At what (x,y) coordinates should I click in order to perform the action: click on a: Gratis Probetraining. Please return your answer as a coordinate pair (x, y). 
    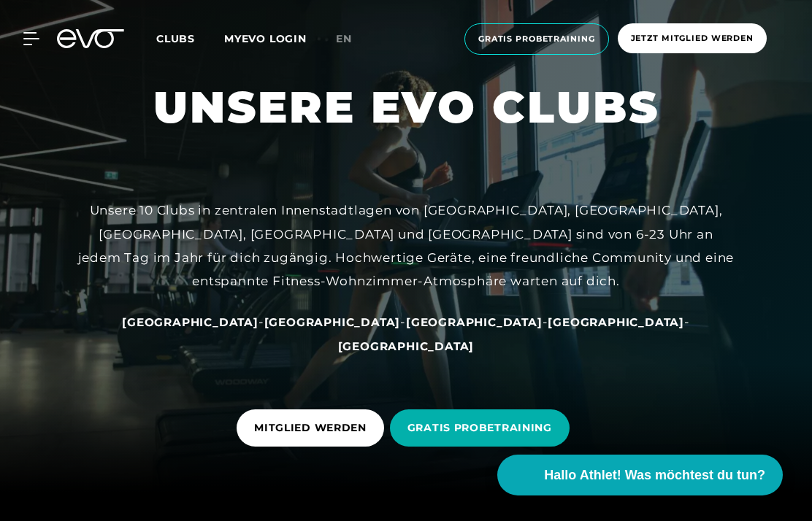
    Looking at the image, I should click on (536, 39).